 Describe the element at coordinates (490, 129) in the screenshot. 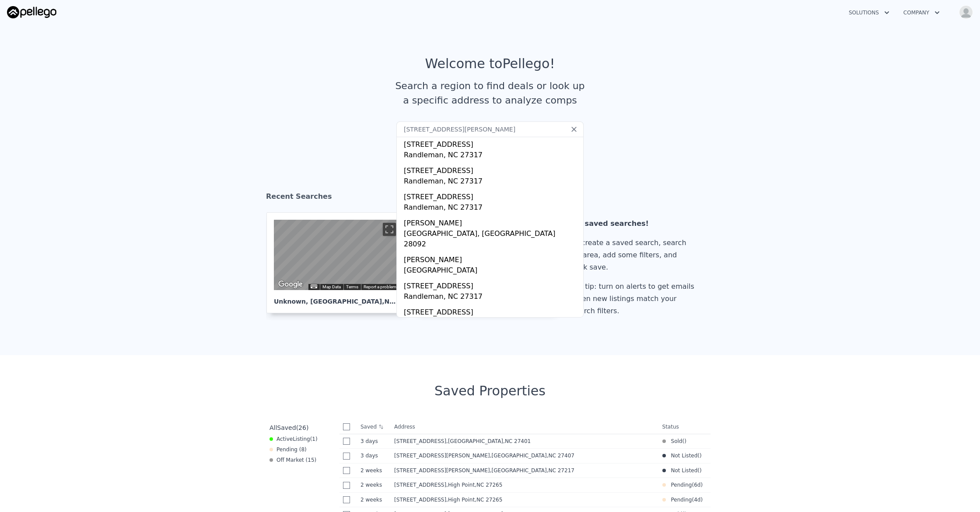

I see `input: Search an address or region...` at that location.